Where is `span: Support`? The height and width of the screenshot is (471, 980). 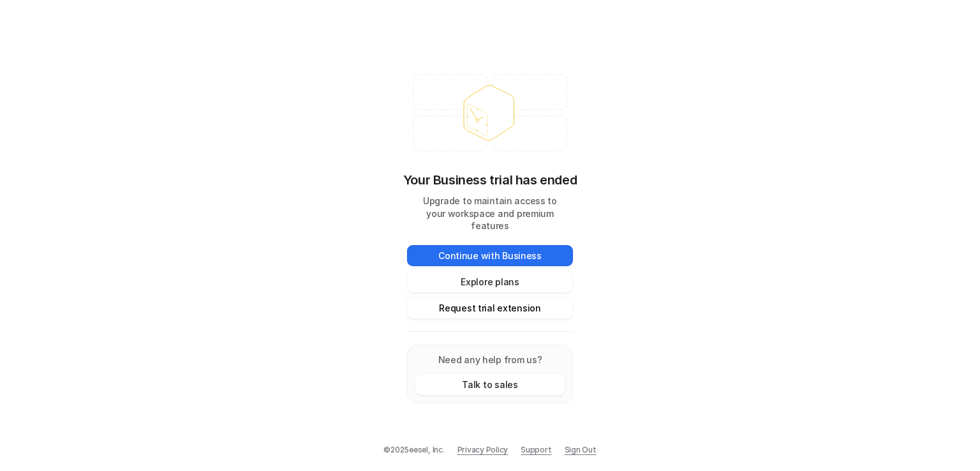
span: Support is located at coordinates (536, 450).